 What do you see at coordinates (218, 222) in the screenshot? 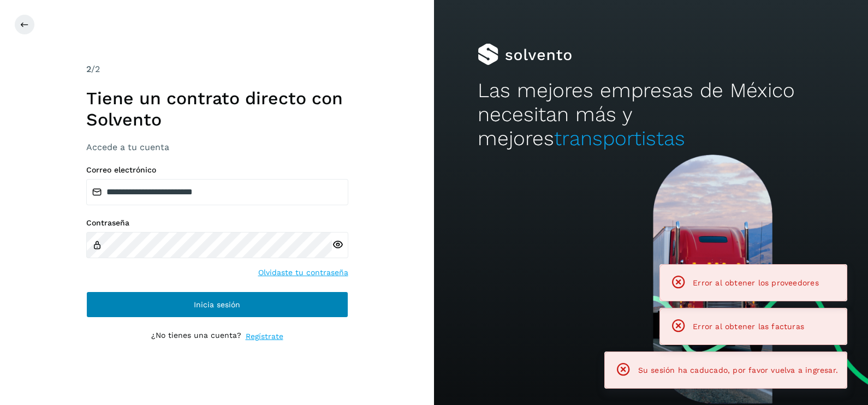
I see `label: Contraseña` at bounding box center [218, 222].